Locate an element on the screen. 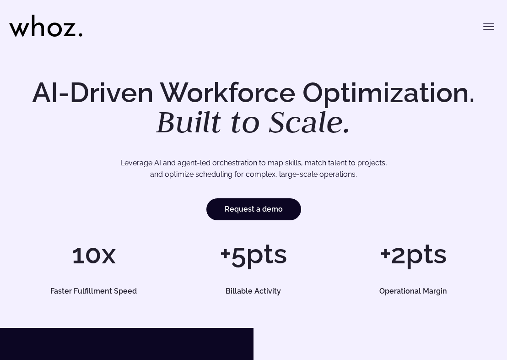  h1: +2pts is located at coordinates (413, 253).